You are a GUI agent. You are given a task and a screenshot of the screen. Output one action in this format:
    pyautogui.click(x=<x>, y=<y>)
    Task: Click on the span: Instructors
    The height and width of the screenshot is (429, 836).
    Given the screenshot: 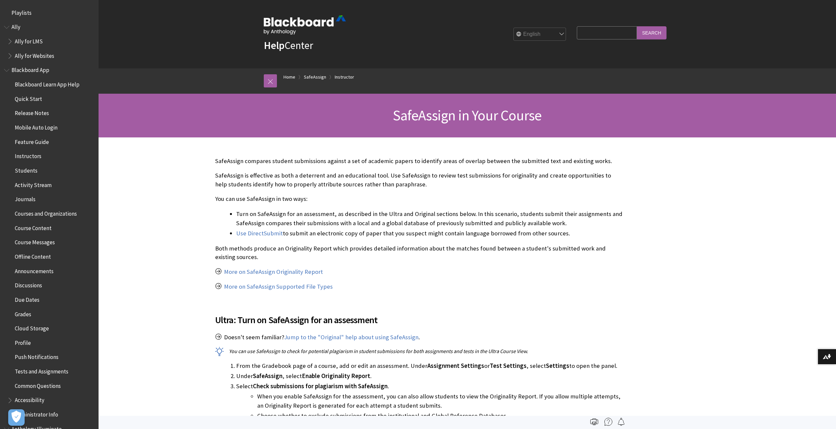 What is the action you would take?
    pyautogui.click(x=28, y=155)
    